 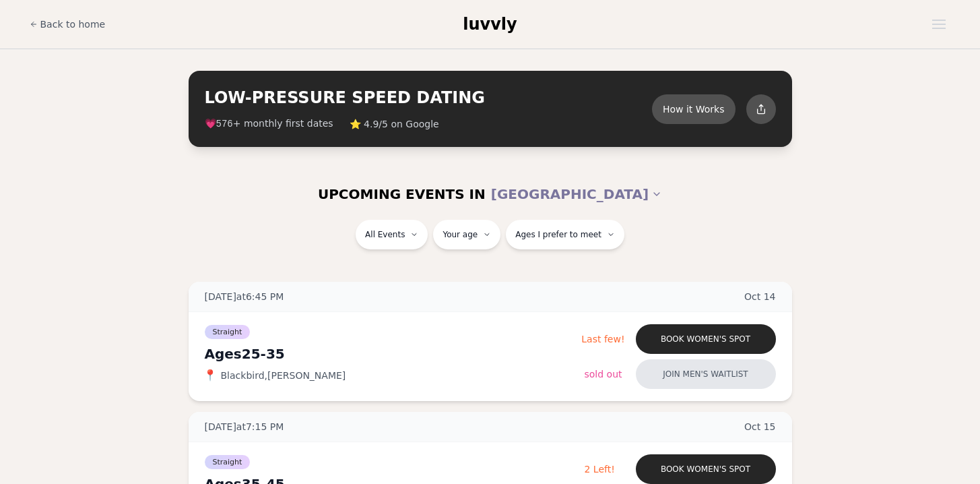 What do you see at coordinates (394, 124) in the screenshot?
I see `span: ⭐ 4.9/5 on Google` at bounding box center [394, 124].